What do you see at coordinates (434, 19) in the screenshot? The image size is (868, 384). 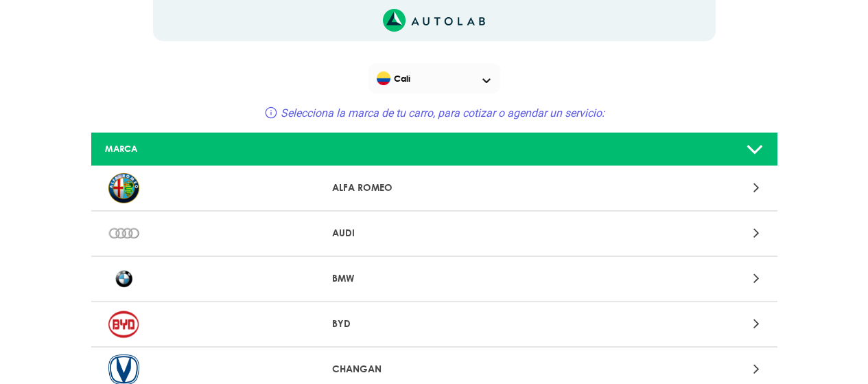 I see `a: Link al sitio de autolab` at bounding box center [434, 19].